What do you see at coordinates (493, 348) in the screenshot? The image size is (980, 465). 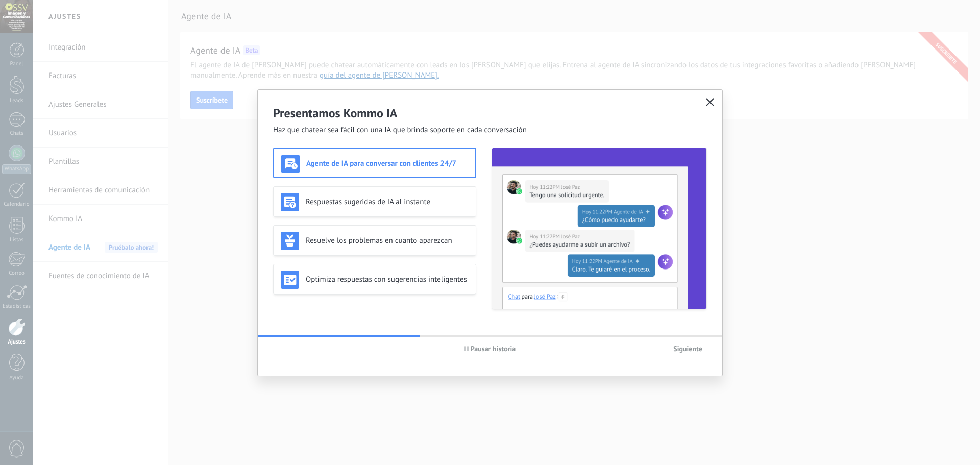 I see `span: Pausar historia` at bounding box center [493, 348].